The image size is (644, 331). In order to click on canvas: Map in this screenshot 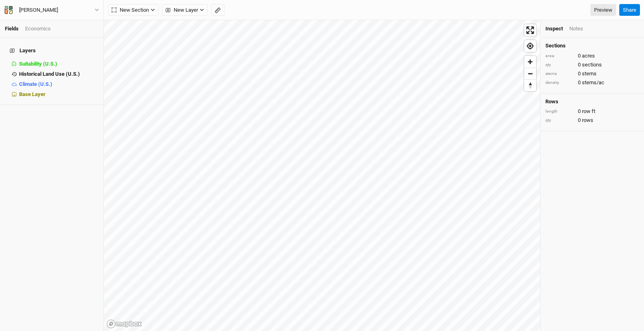, I will do `click(322, 175)`.